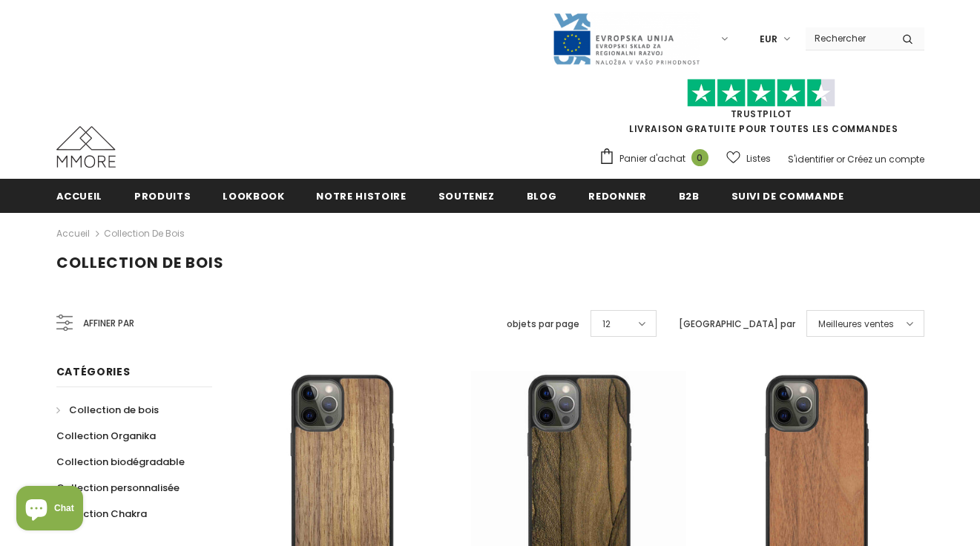 Image resolution: width=980 pixels, height=546 pixels. Describe the element at coordinates (86, 147) in the screenshot. I see `img: Cas MMORE` at that location.